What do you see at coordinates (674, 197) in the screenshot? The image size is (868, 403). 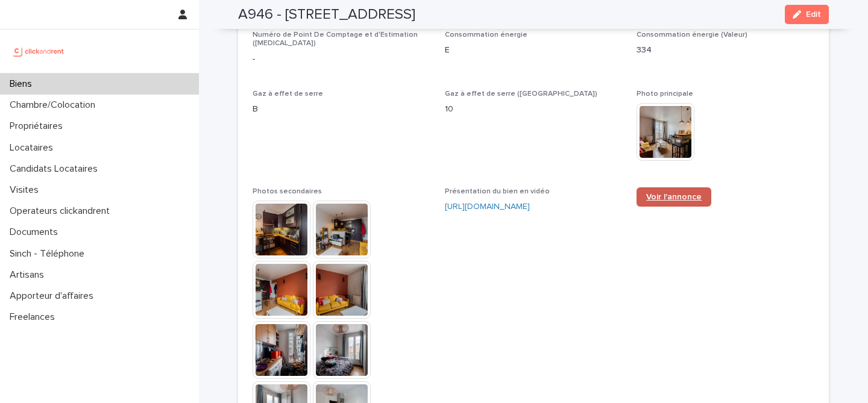 I see `span: Voir l'annonce` at bounding box center [674, 197].